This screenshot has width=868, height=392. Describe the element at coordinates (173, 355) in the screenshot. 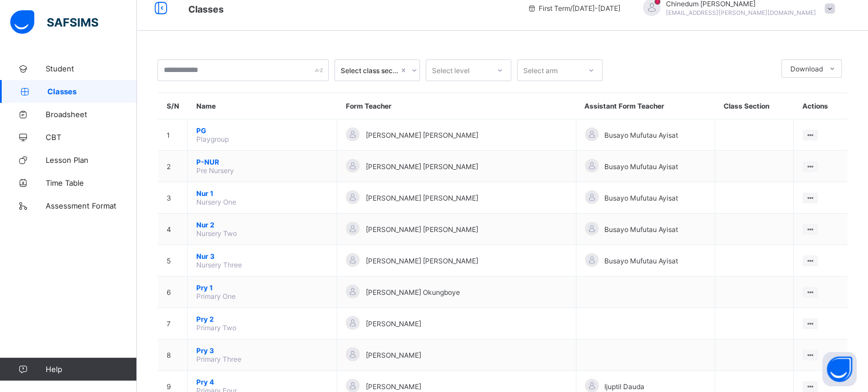

I see `td: 8` at that location.